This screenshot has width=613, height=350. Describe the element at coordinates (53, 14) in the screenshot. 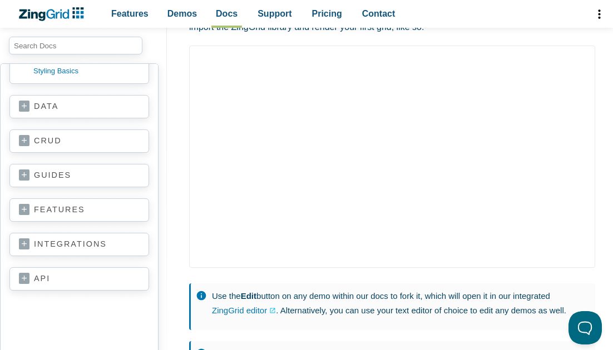

I see `a: ZingChart Logo. Click to return to the homepage` at that location.